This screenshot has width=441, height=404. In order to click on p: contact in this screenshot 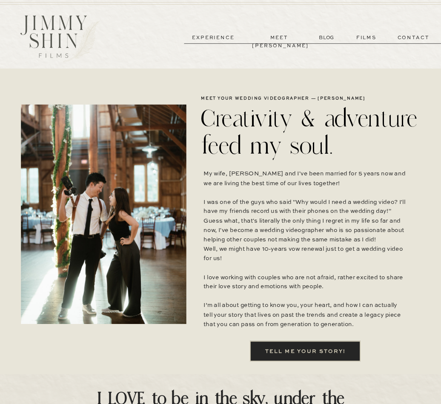, I will do `click(414, 38)`.